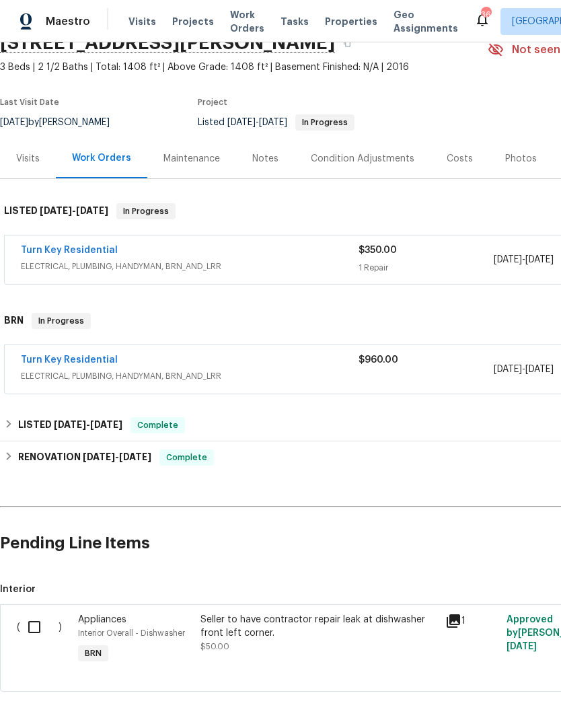 The image size is (561, 728). What do you see at coordinates (378, 360) in the screenshot?
I see `span: $960.00` at bounding box center [378, 360].